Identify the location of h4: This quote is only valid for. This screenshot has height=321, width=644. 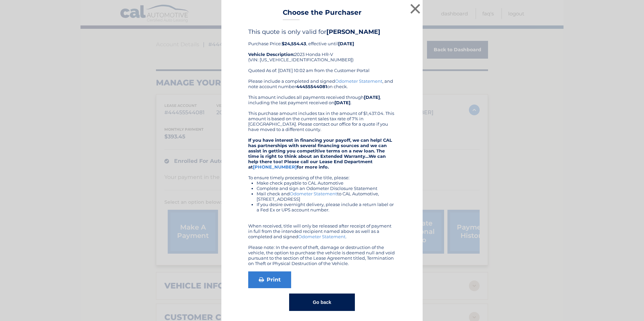
(322, 32).